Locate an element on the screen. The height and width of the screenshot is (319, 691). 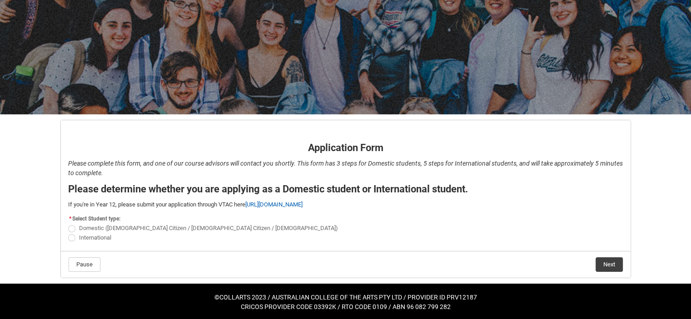
p: If you're in Year 12, please submit your application through VTAC here is located at coordinates (346, 205).